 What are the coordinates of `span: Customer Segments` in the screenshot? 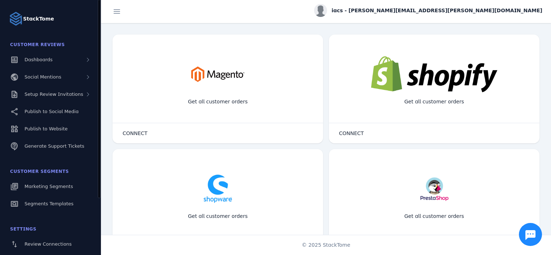 It's located at (39, 172).